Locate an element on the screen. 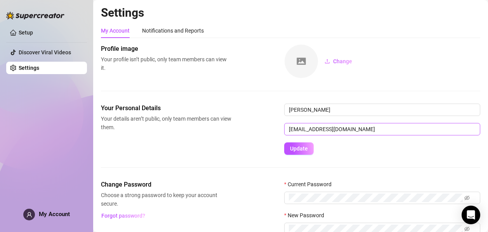 This screenshot has height=232, width=488. label: Current Password is located at coordinates (310, 184).